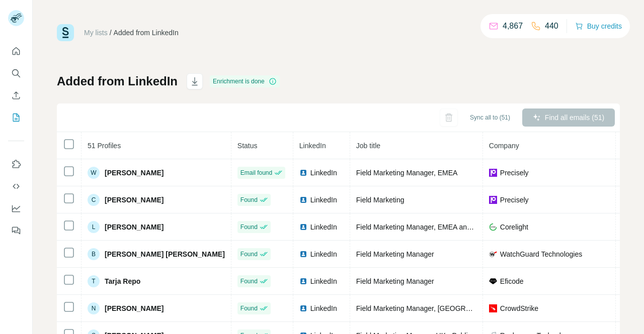 Image resolution: width=644 pixels, height=334 pixels. Describe the element at coordinates (512, 26) in the screenshot. I see `p: 4,867` at that location.